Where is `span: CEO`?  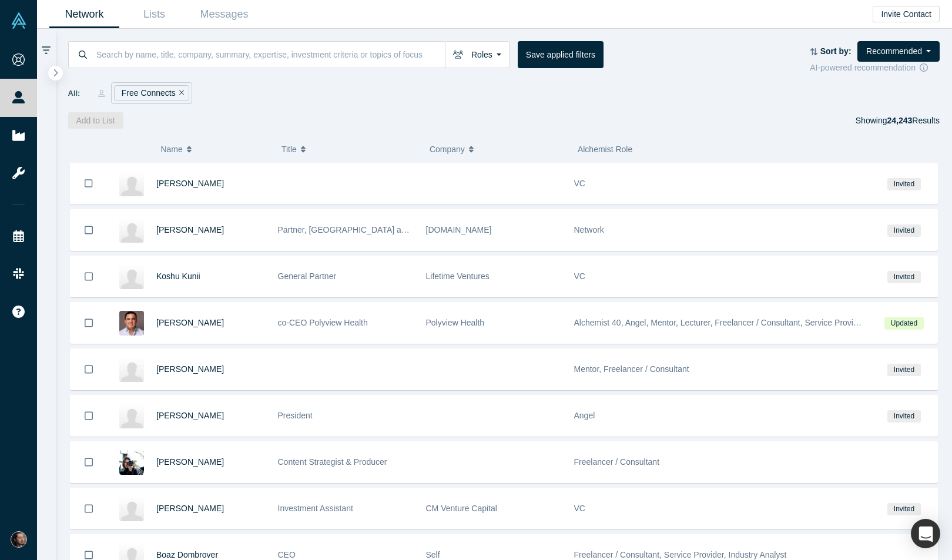 span: CEO is located at coordinates (287, 555).